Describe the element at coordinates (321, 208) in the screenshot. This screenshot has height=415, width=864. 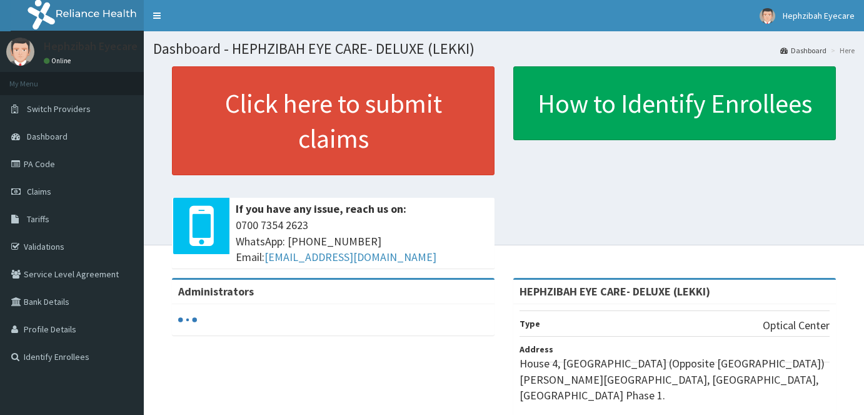
I see `b: If you have any issue, reach us on:` at that location.